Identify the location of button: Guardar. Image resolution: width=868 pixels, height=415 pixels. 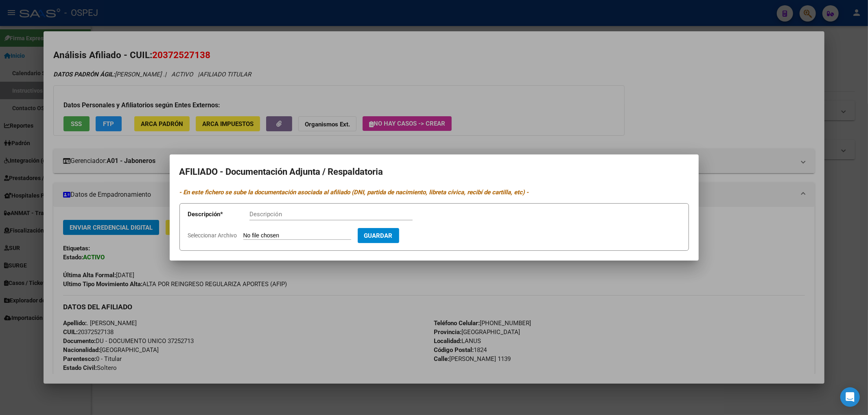
(378, 235).